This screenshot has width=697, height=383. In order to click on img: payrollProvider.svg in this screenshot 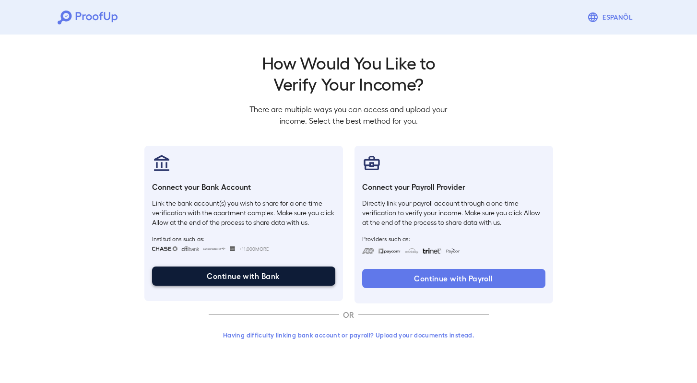, I will do `click(372, 163)`.